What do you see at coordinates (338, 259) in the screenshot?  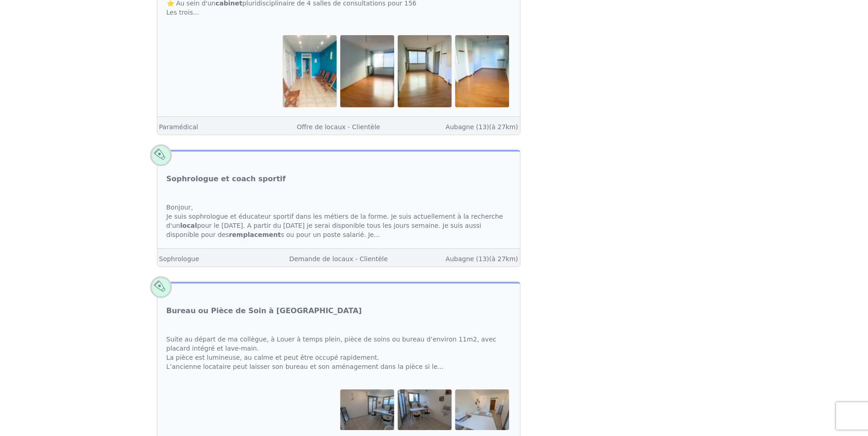 I see `a: Demande de locaux - Clientèle` at bounding box center [338, 259].